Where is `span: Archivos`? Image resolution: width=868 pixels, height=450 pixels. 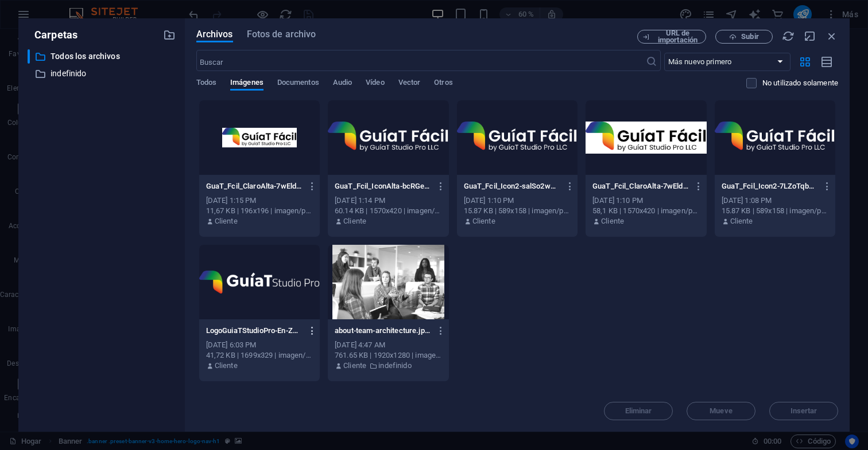 span: Archivos is located at coordinates (215, 35).